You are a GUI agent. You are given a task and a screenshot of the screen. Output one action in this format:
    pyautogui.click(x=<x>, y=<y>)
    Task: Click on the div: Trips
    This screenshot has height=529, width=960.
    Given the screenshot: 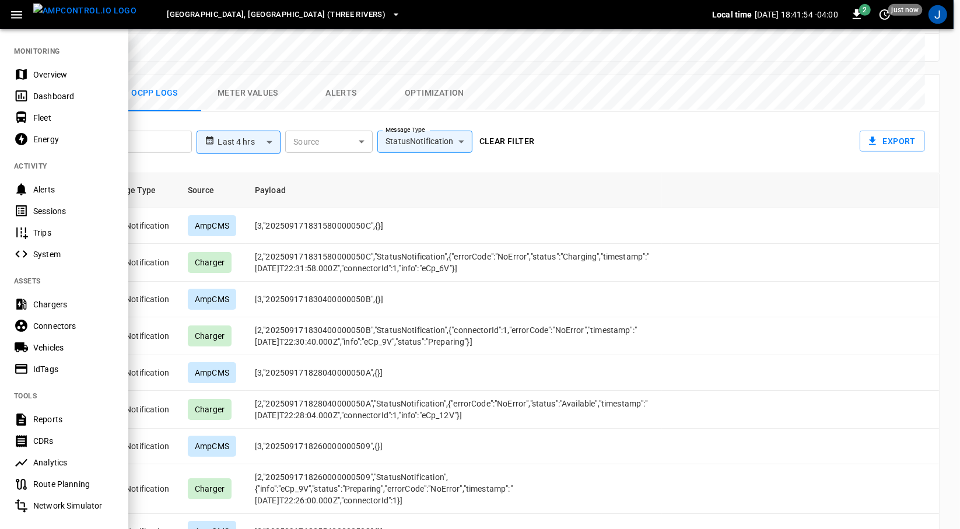 What is the action you would take?
    pyautogui.click(x=73, y=233)
    